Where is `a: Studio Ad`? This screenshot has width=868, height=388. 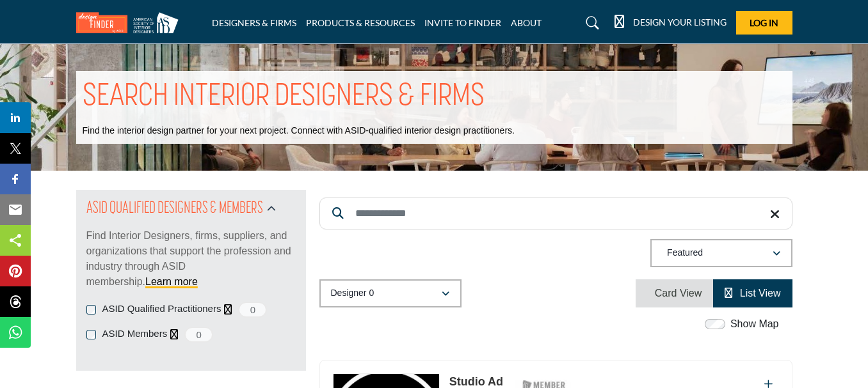
a: Studio Ad is located at coordinates (476, 382).